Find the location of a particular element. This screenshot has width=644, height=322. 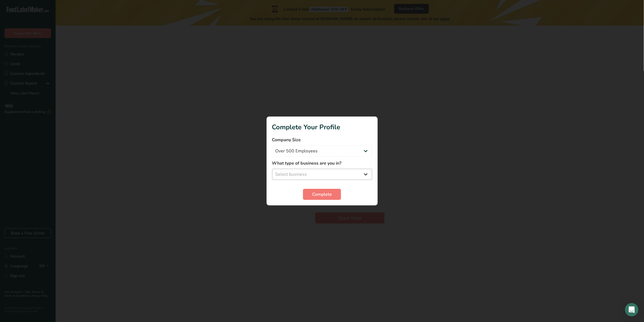

span: Complete is located at coordinates (322, 194).